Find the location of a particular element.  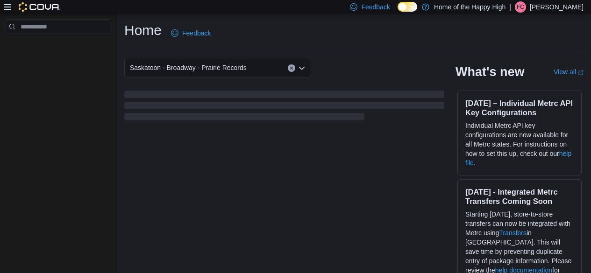

a: Transfers is located at coordinates (512, 233).